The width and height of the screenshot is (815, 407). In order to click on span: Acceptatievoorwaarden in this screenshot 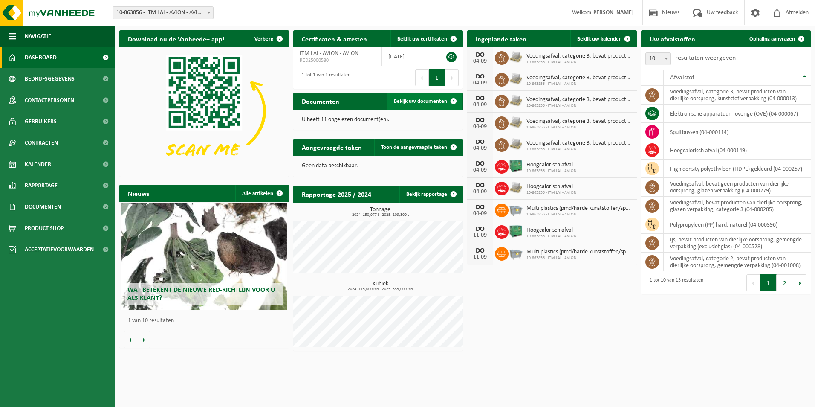, I will do `click(59, 249)`.